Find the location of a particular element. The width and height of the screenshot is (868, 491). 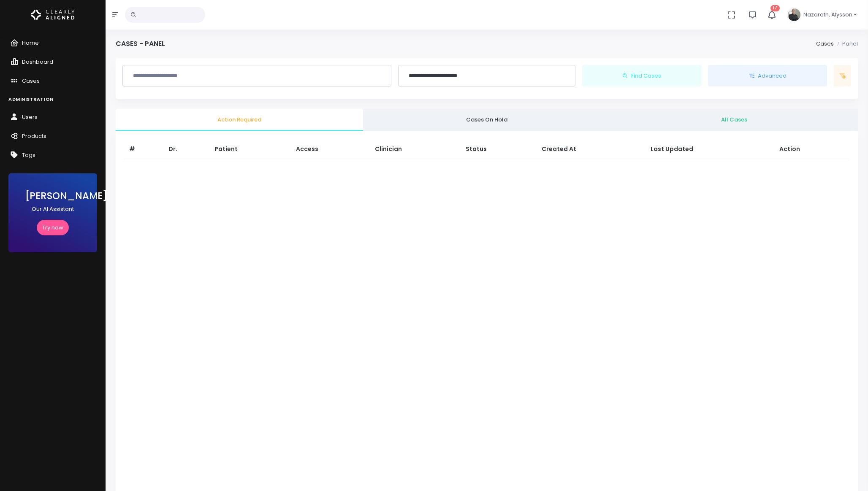

button: Advanced is located at coordinates (767, 76).